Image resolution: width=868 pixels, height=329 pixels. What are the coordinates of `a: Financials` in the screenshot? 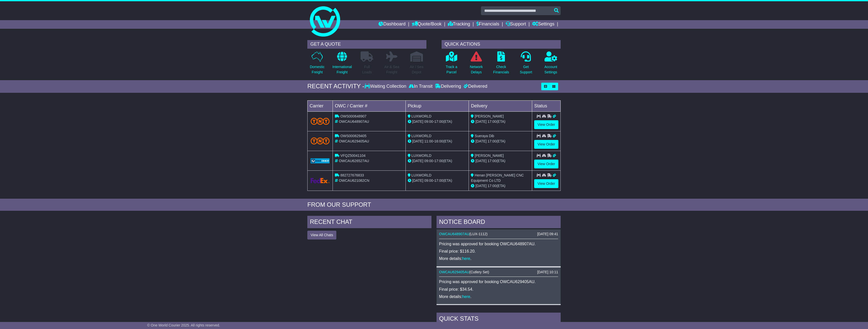 It's located at (488, 25).